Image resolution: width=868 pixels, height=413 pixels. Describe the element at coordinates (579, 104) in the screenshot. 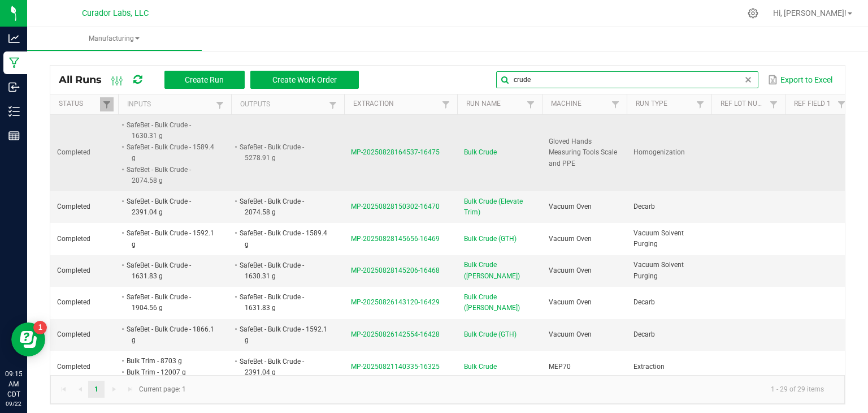

I see `a: MachineSortable` at that location.